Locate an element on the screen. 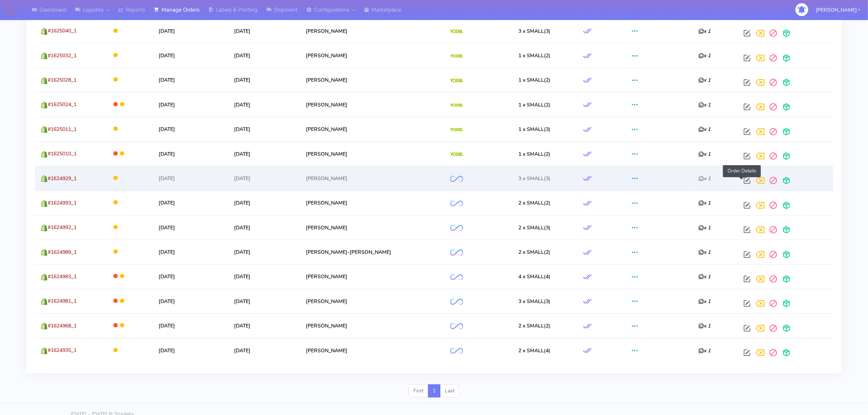 This screenshot has width=868, height=415. span: #1624968_1 is located at coordinates (62, 326).